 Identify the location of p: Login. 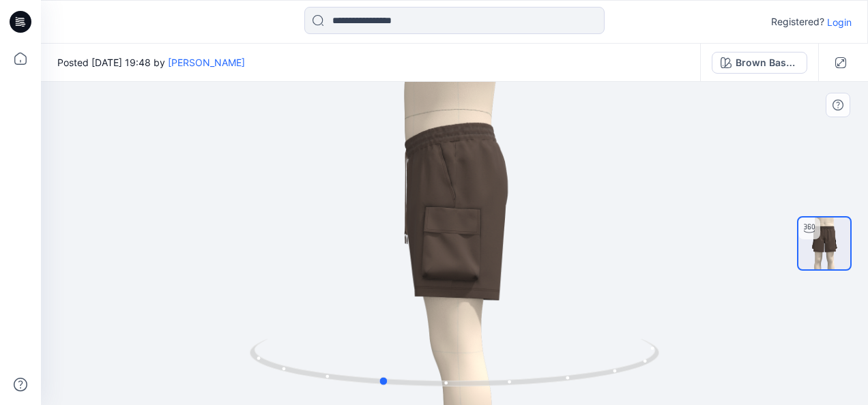
(840, 22).